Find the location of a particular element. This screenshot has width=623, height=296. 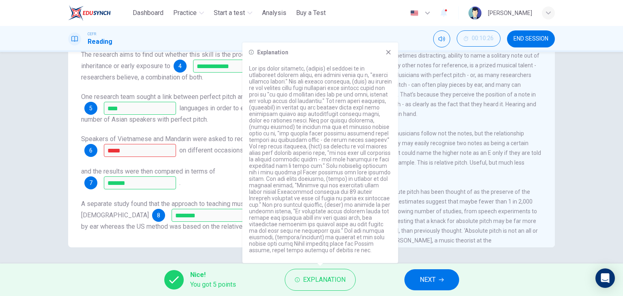

h1: Reading is located at coordinates (100, 42).